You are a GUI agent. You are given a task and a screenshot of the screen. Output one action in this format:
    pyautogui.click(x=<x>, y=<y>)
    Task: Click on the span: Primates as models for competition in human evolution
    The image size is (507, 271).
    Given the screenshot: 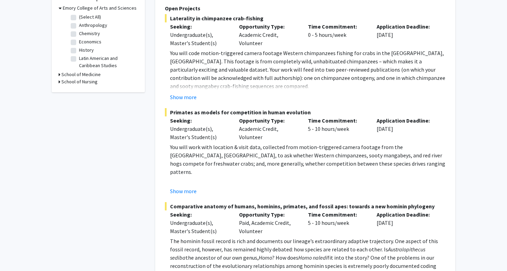 What is the action you would take?
    pyautogui.click(x=305, y=112)
    